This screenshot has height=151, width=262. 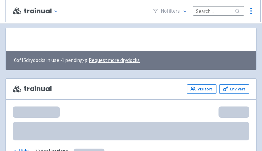 I want to click on u: Request more drydocks, so click(x=114, y=60).